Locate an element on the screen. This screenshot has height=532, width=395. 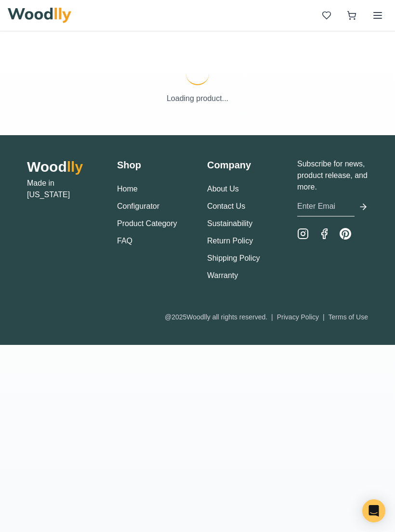
a: Contact Us is located at coordinates (226, 206).